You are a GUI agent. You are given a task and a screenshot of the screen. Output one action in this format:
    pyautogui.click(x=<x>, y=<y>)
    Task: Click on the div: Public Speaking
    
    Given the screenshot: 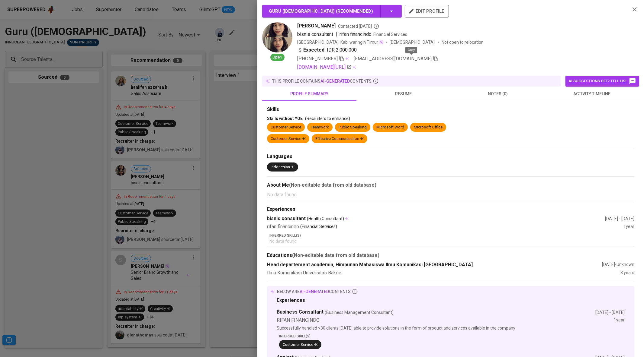 What is the action you would take?
    pyautogui.click(x=353, y=128)
    